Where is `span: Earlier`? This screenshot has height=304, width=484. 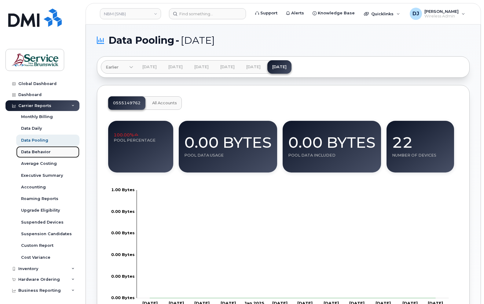
span: Earlier is located at coordinates (112, 67).